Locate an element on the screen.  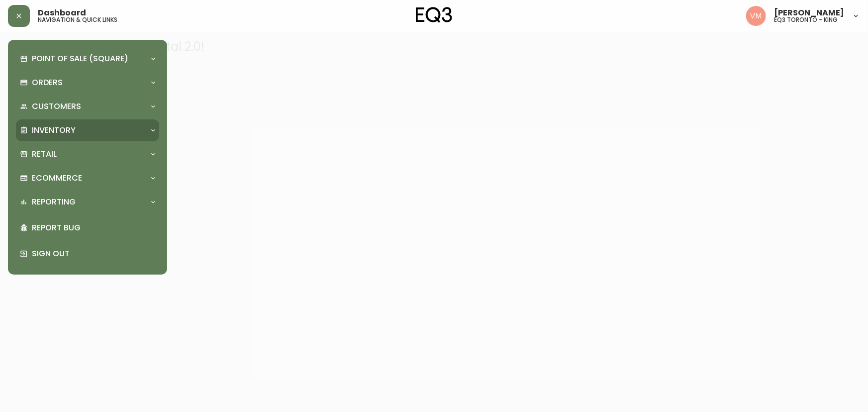
div: Report Bug is located at coordinates (87, 228).